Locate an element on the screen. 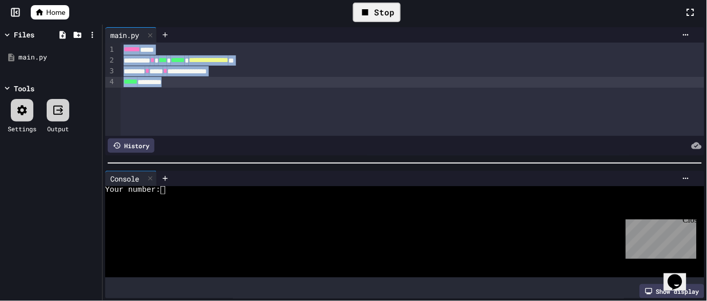 The image size is (707, 301). div: Files is located at coordinates (24, 34).